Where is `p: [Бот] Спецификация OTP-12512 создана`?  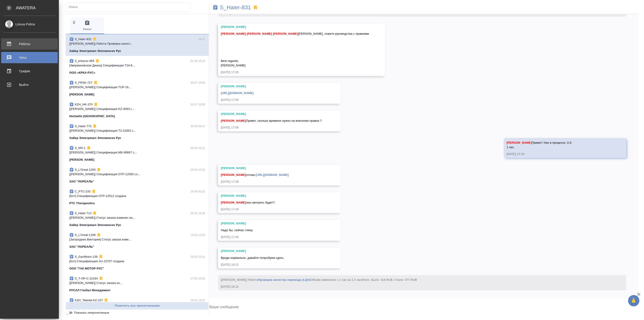
p: [Бот] Спецификация OTP-12512 создана is located at coordinates (137, 196).